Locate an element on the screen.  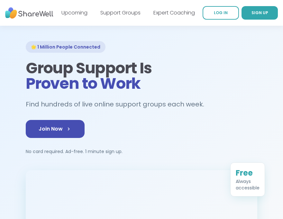
span: SIGN UP is located at coordinates (260, 13).